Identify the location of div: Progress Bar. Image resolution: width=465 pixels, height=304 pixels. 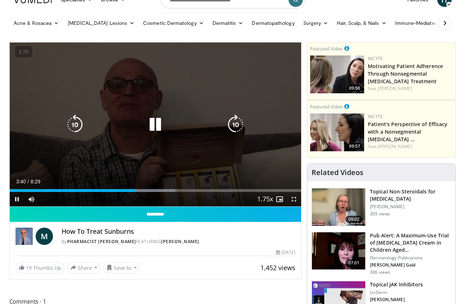
(156, 190).